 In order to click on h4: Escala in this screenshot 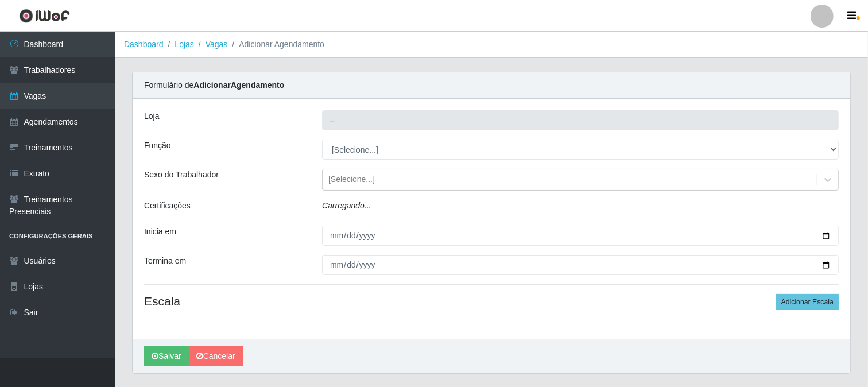, I will do `click(492, 301)`.